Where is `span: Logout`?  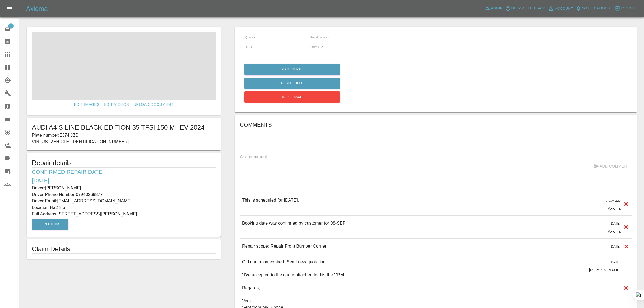 span: Logout is located at coordinates (628, 9).